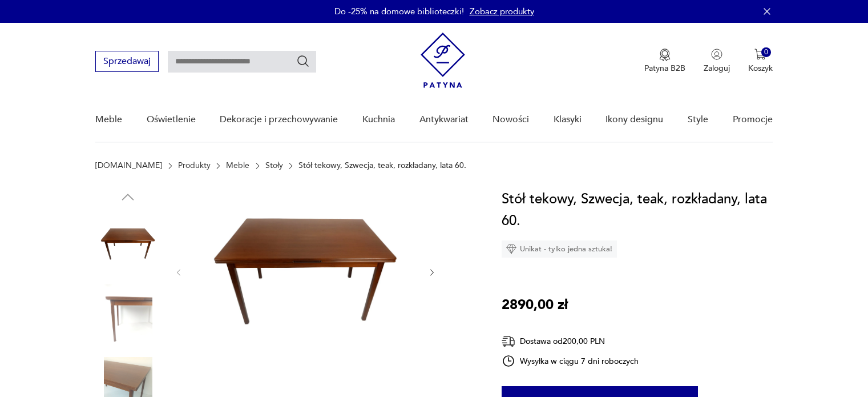  Describe the element at coordinates (716, 54) in the screenshot. I see `img: Ikonka użytkownika` at that location.